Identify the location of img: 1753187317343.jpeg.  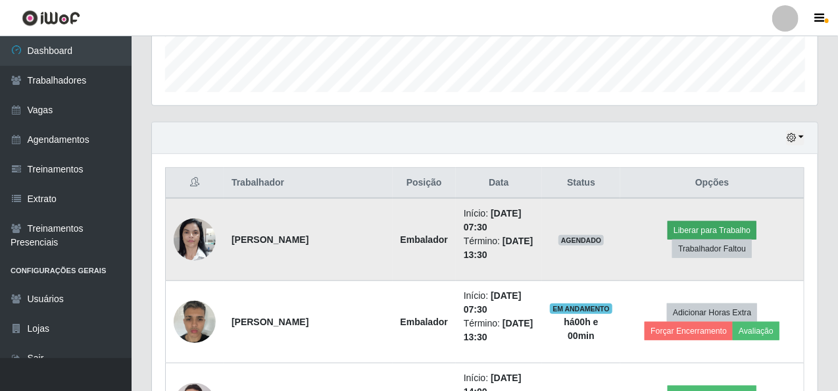
(195, 321).